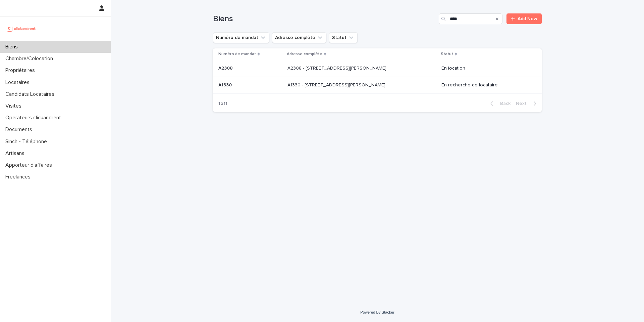  What do you see at coordinates (19, 82) in the screenshot?
I see `p: Locataires` at bounding box center [19, 82].